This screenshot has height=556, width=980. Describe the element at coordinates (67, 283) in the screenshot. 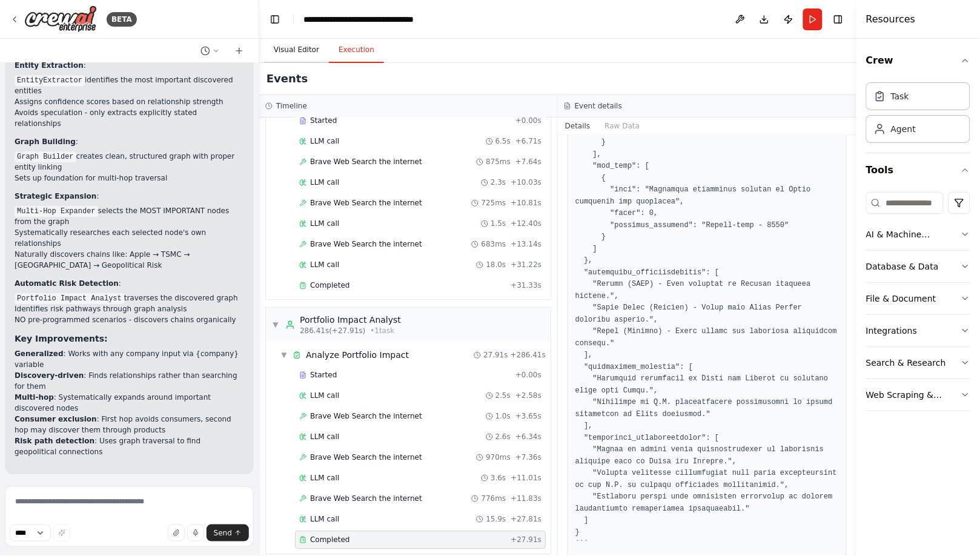

I see `strong: Automatic Risk Detection` at that location.